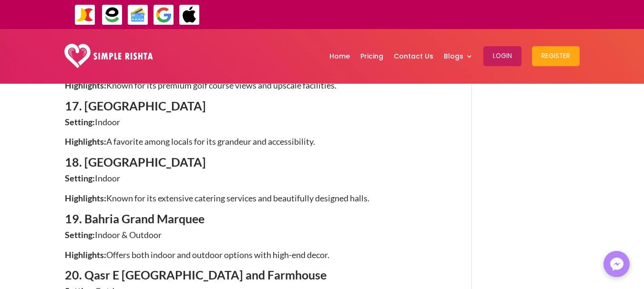 The image size is (644, 289). Describe the element at coordinates (85, 15) in the screenshot. I see `img: JazzCash-icon` at that location.